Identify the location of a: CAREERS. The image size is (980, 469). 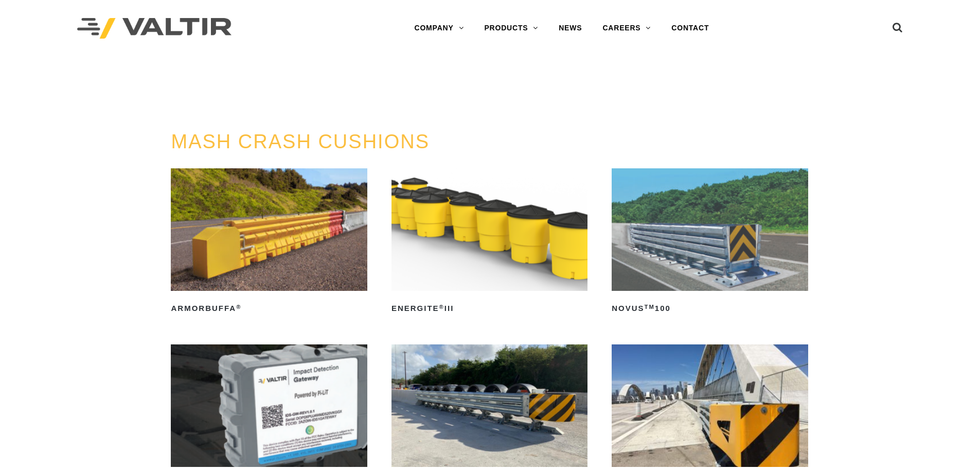
(626, 28).